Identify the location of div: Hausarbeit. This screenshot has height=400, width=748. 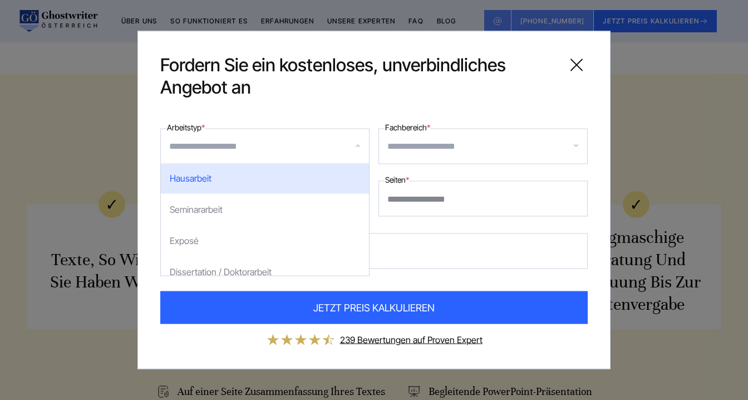
(265, 178).